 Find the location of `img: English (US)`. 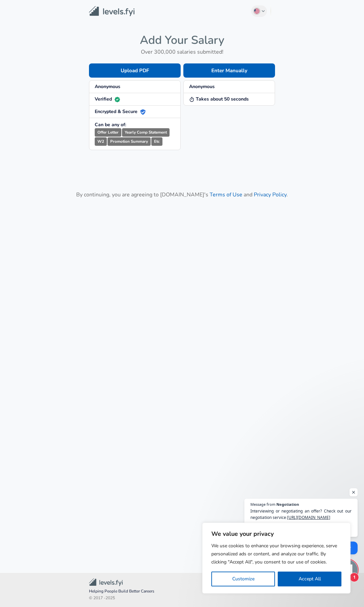

img: English (US) is located at coordinates (257, 11).